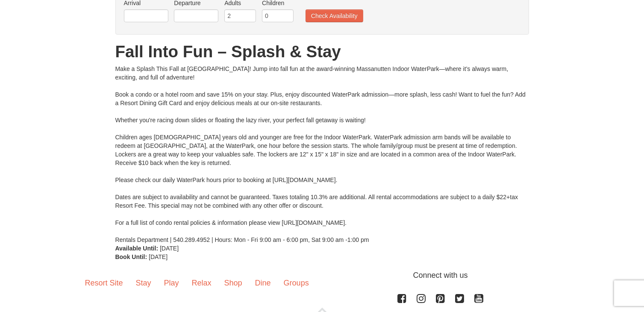 The width and height of the screenshot is (644, 312). Describe the element at coordinates (171, 283) in the screenshot. I see `a: Play` at that location.